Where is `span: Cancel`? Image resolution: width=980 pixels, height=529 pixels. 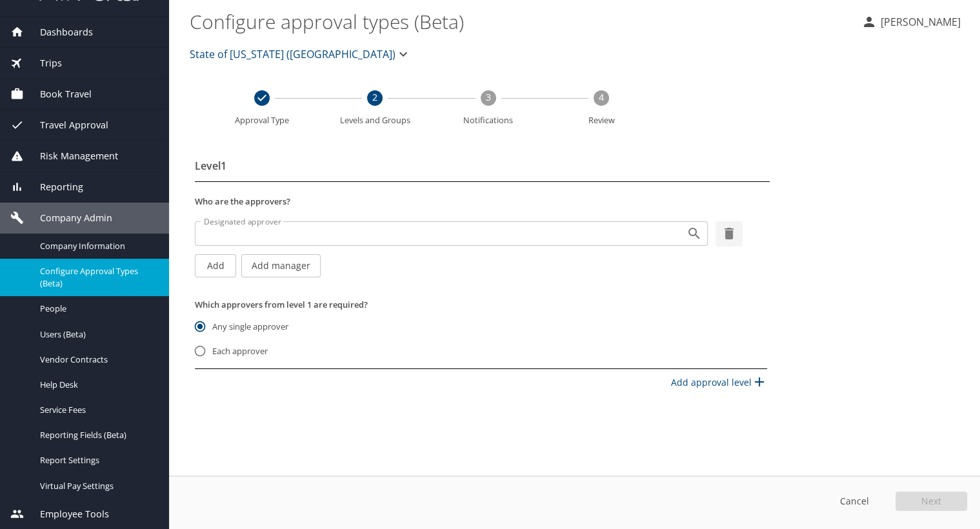
span: Cancel is located at coordinates (855, 501).